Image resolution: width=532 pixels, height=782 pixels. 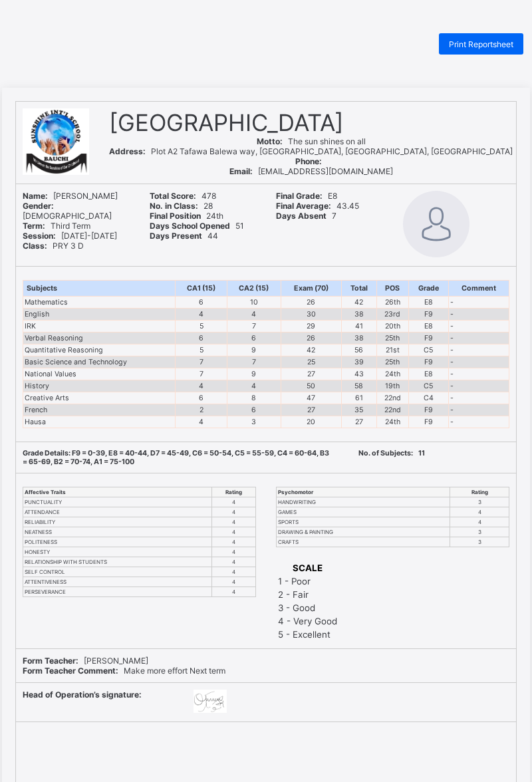 I want to click on b: Days Present, so click(x=175, y=235).